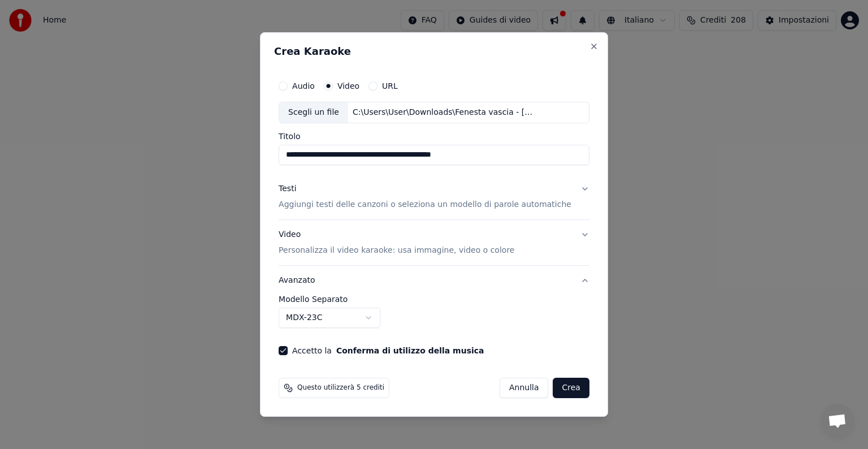 Image resolution: width=868 pixels, height=449 pixels. I want to click on button: Annulla, so click(524, 388).